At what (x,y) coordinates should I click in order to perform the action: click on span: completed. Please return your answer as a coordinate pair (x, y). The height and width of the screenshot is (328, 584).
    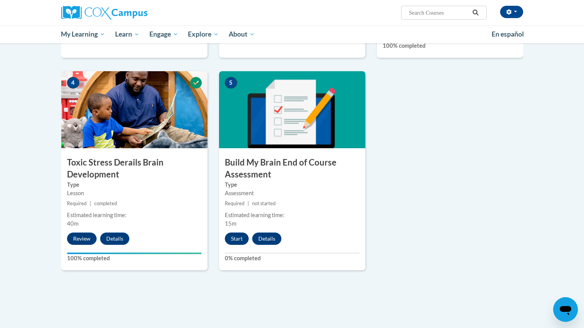
    Looking at the image, I should click on (106, 203).